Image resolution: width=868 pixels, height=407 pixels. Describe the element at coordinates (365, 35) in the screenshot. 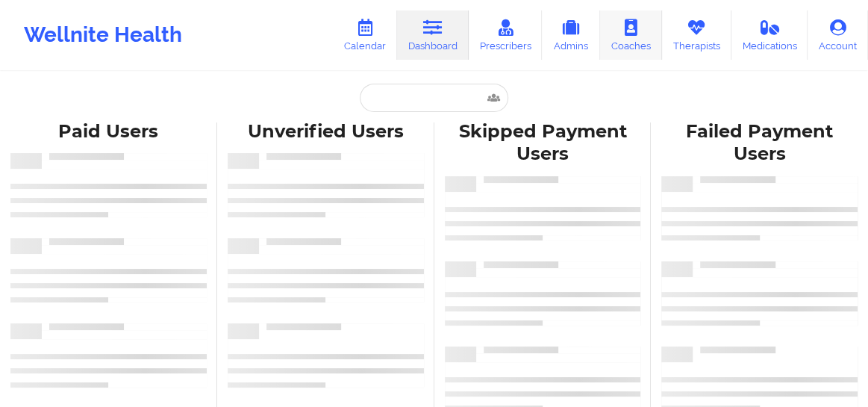

I see `a: Calendar` at that location.